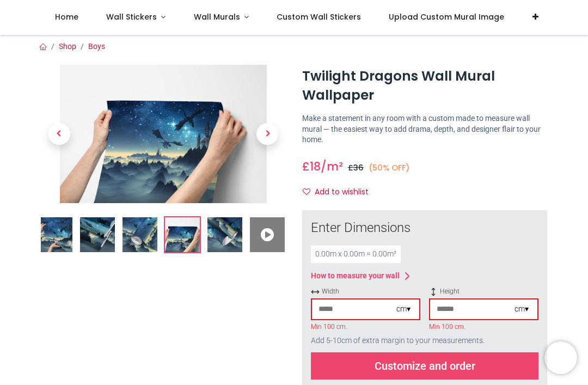 The width and height of the screenshot is (588, 385). What do you see at coordinates (425, 365) in the screenshot?
I see `div: Customize and order` at bounding box center [425, 365].